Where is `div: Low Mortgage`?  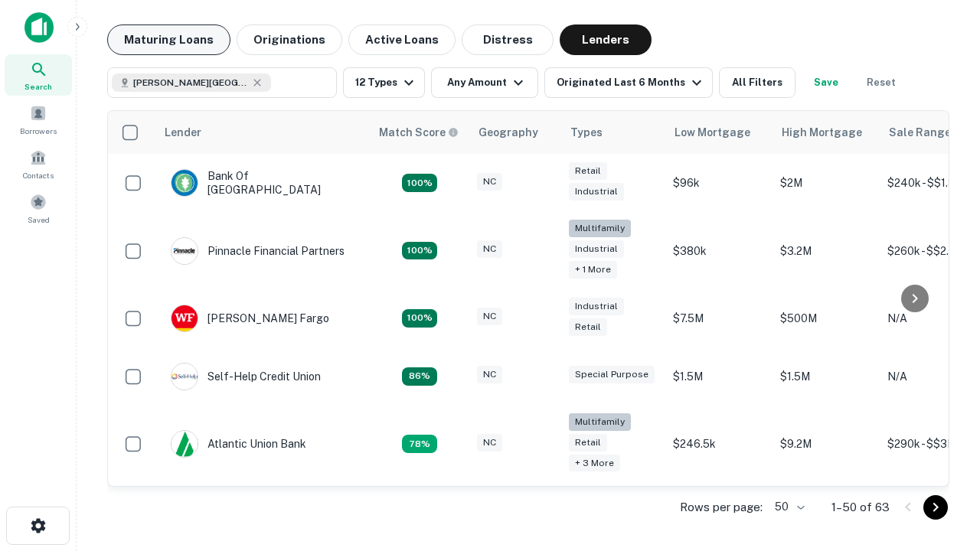
div: Low Mortgage is located at coordinates (712, 132).